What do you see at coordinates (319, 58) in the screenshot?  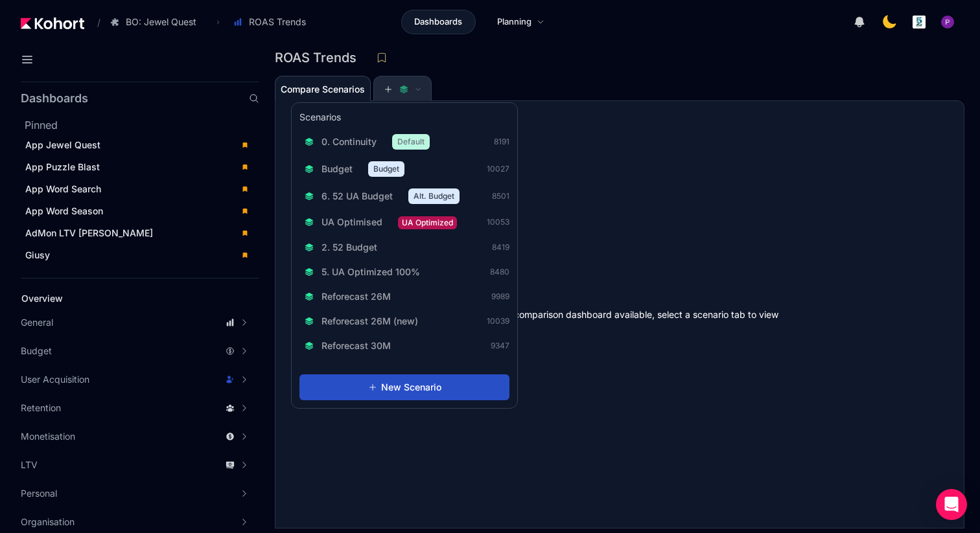 I see `h3: ROAS Trends` at bounding box center [319, 58].